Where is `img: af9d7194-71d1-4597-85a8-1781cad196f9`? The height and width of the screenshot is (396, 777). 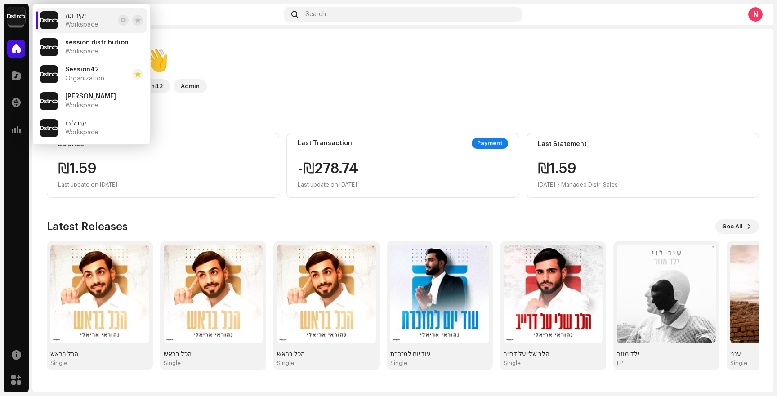 img: af9d7194-71d1-4597-85a8-1781cad196f9 is located at coordinates (326, 294).